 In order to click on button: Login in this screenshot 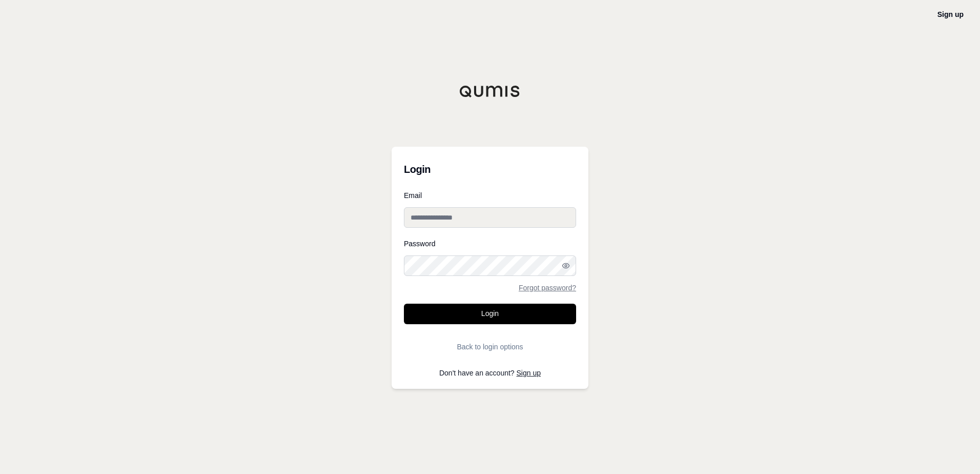, I will do `click(490, 314)`.